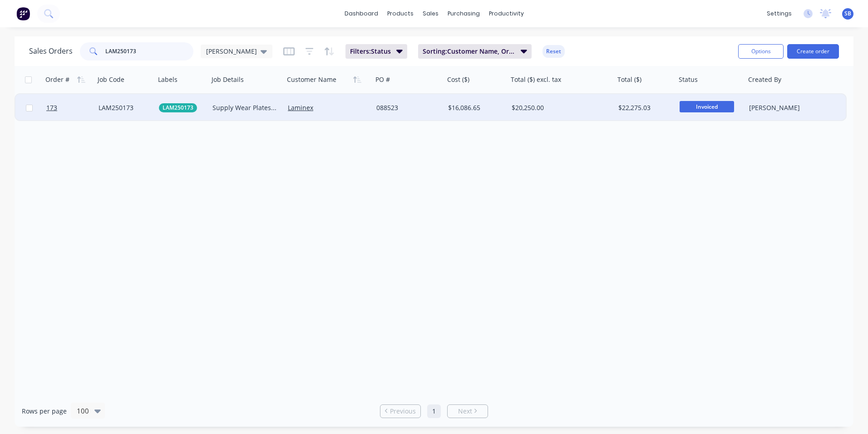 The height and width of the screenshot is (434, 868). I want to click on div: Supply Wear Plates & Steel for Logyard As Per Quote TLG25-043, so click(245, 107).